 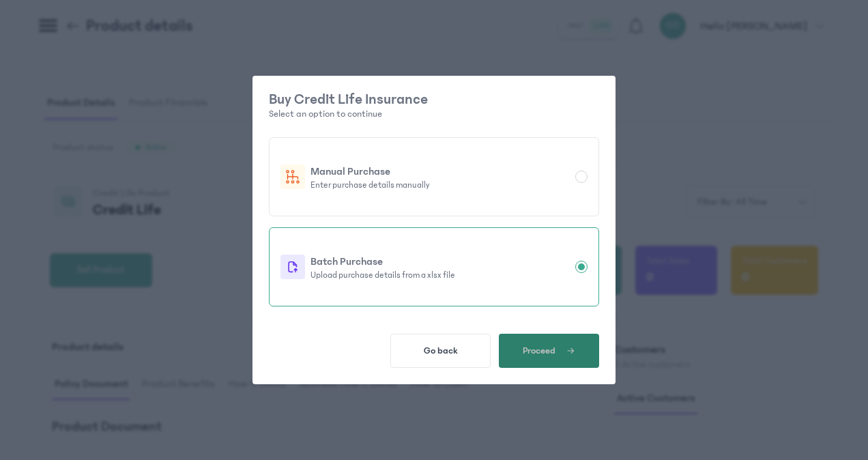 I want to click on span: Proceed, so click(x=539, y=351).